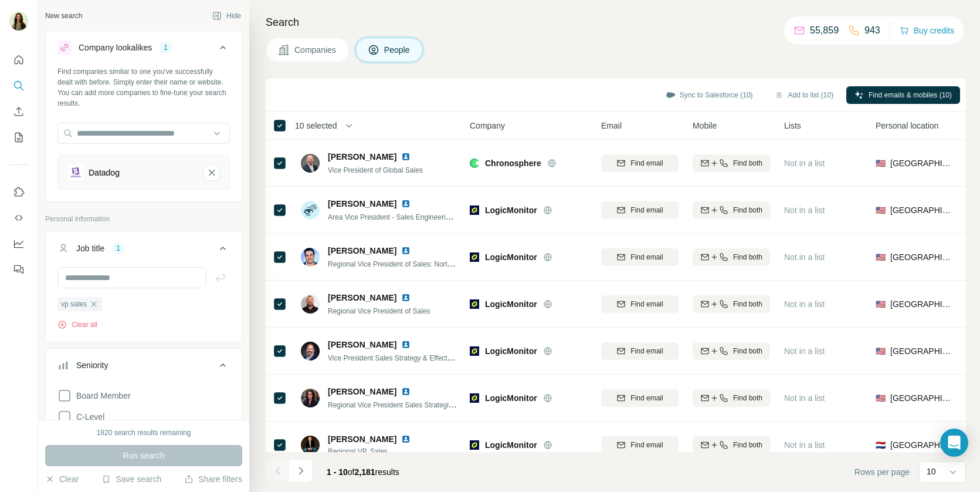 The image size is (980, 492). Describe the element at coordinates (301, 471) in the screenshot. I see `button: Navigate to next page` at that location.